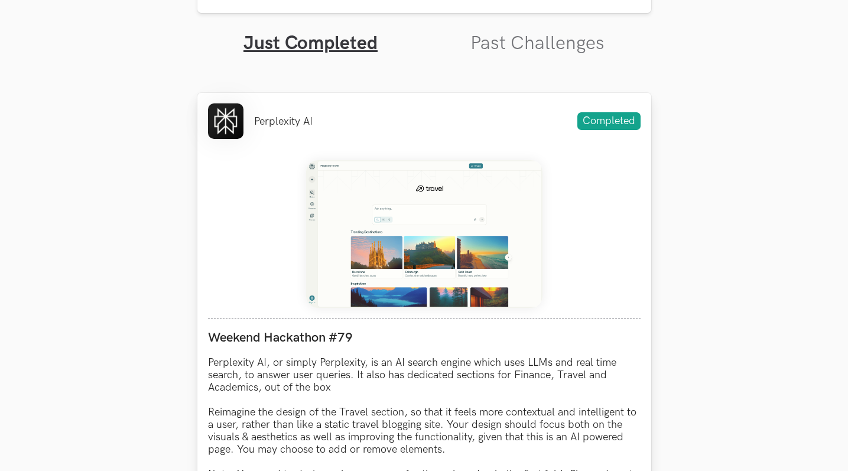 The width and height of the screenshot is (848, 471). Describe the element at coordinates (424, 34) in the screenshot. I see `ul: Tabs Interface` at that location.